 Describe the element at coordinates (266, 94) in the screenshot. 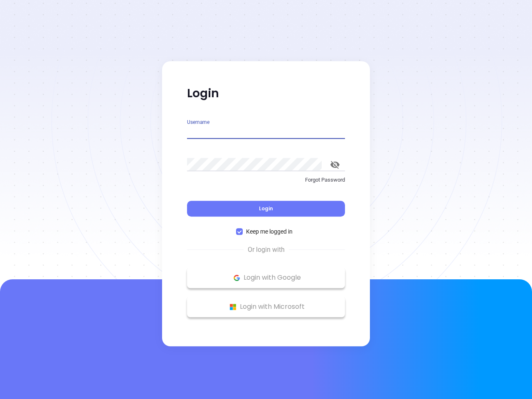

I see `p: Login` at that location.